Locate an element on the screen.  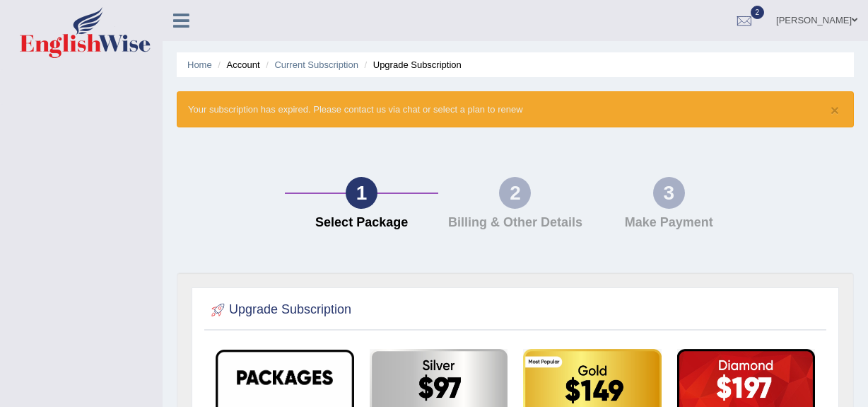
h4: Make Payment is located at coordinates (669, 222).